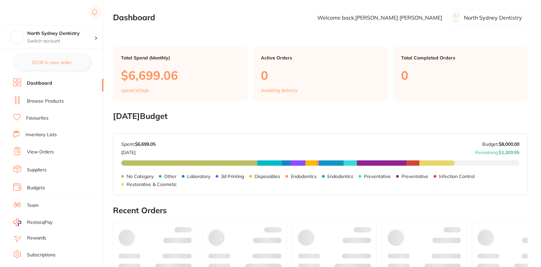 The width and height of the screenshot is (541, 267). Describe the element at coordinates (35, 13) in the screenshot. I see `img: Restocq Logo` at that location.